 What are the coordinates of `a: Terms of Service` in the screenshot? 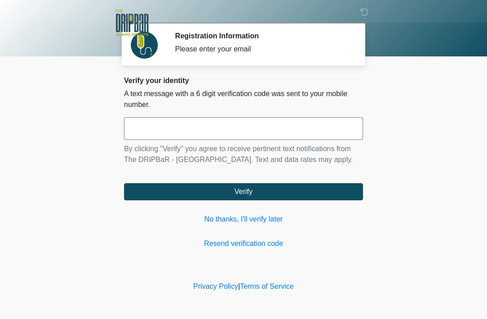 It's located at (267, 286).